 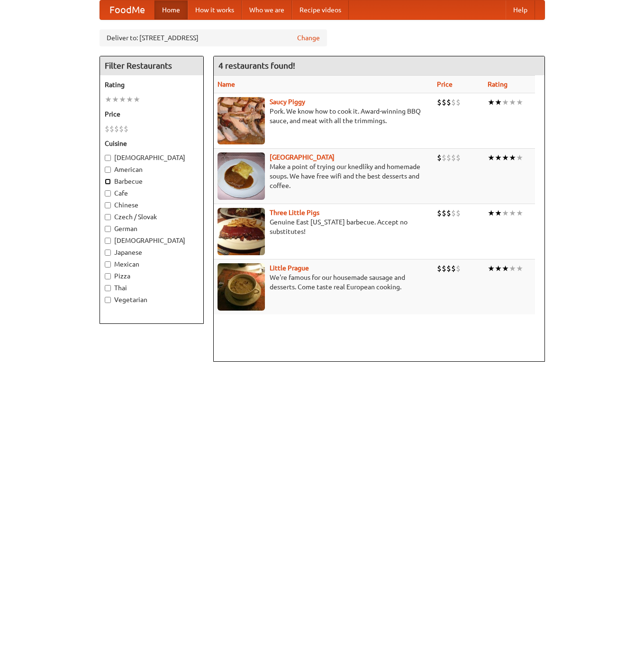 I want to click on a: Rating, so click(x=497, y=84).